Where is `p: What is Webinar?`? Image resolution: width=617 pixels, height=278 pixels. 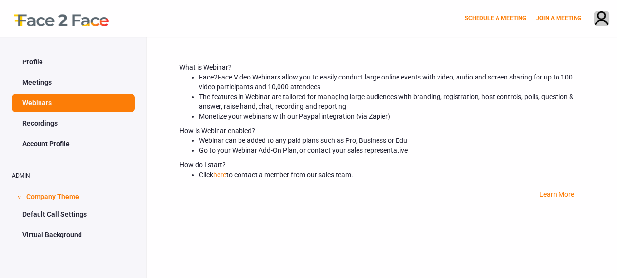 p: What is Webinar? is located at coordinates (381, 67).